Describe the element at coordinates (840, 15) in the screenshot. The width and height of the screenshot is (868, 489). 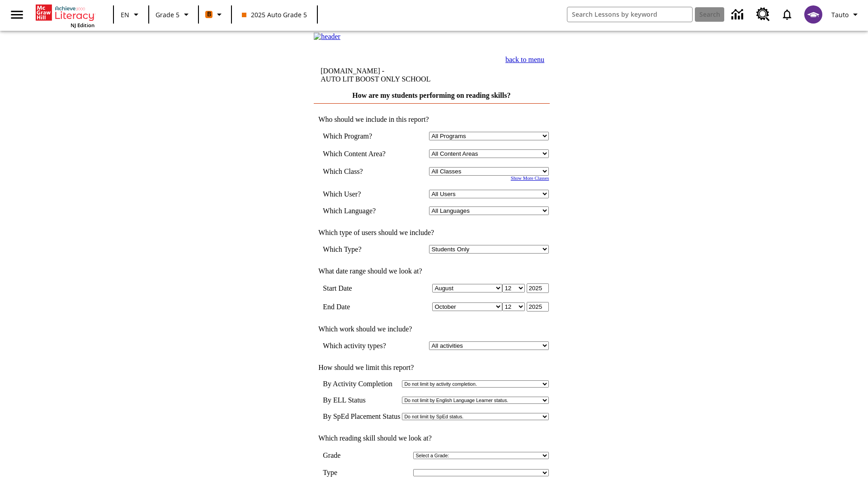
I see `span: Tauto` at that location.